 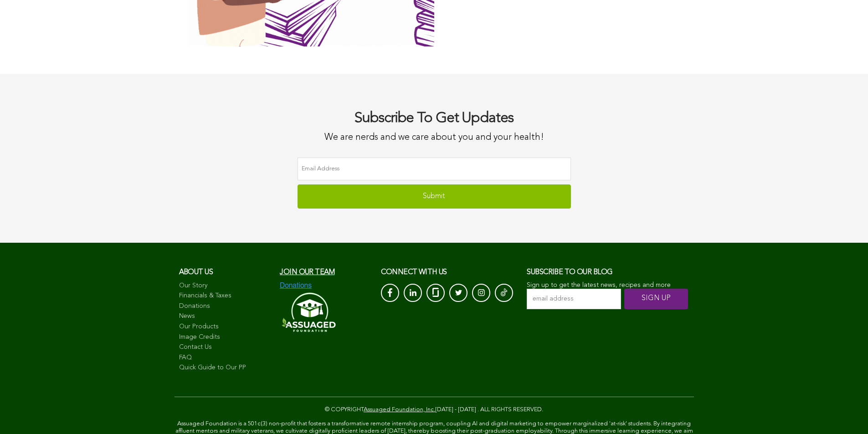 What do you see at coordinates (574, 299) in the screenshot?
I see `input: email address` at bounding box center [574, 299].